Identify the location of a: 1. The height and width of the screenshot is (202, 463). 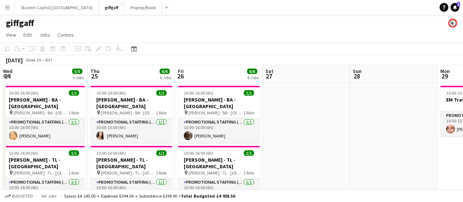
(455, 7).